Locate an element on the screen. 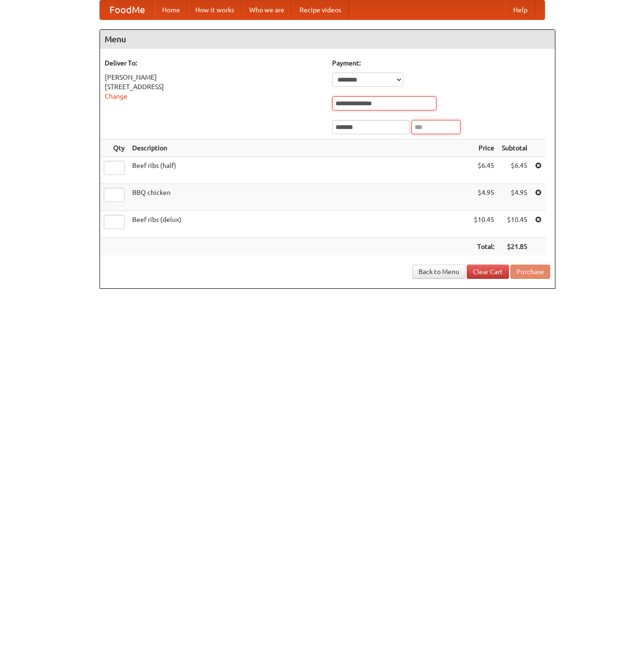 The height and width of the screenshot is (671, 644). th: Subtotal is located at coordinates (515, 148).